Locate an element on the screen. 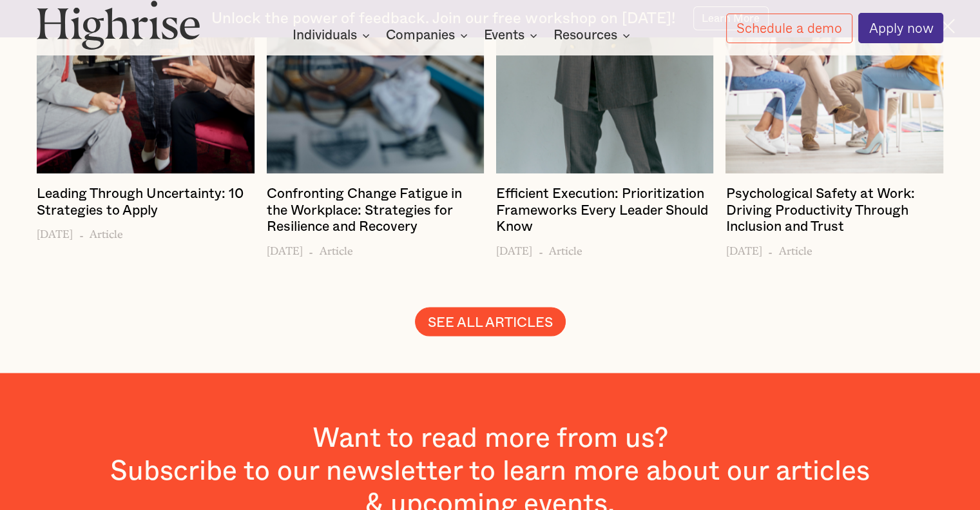  h4: Leading Through Uncertainty: 10 Strategies to Apply is located at coordinates (145, 202).